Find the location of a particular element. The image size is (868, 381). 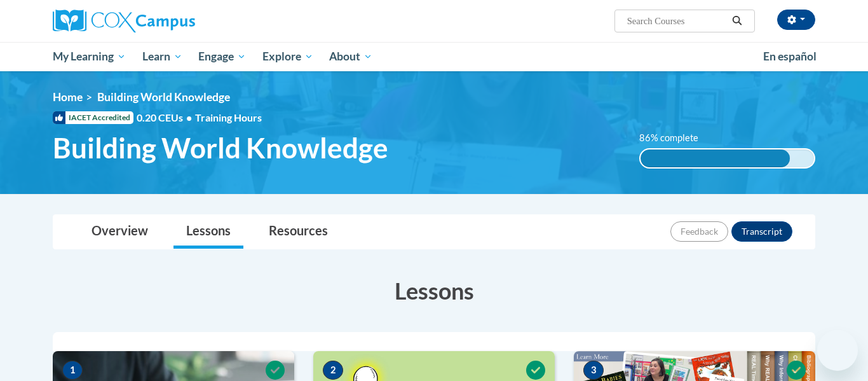

button: Transcript is located at coordinates (761, 232).